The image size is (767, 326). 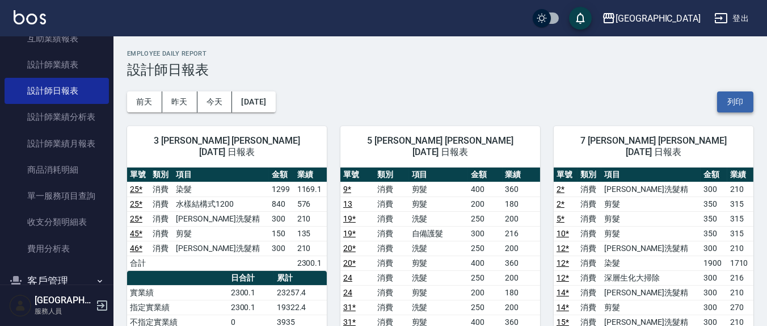 What do you see at coordinates (300, 307) in the screenshot?
I see `td: 19322.4` at bounding box center [300, 307].